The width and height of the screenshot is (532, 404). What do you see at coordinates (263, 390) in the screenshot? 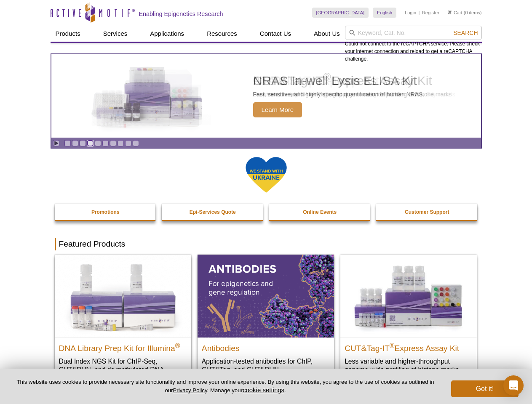
I see `button: cookie settings` at bounding box center [263, 390].